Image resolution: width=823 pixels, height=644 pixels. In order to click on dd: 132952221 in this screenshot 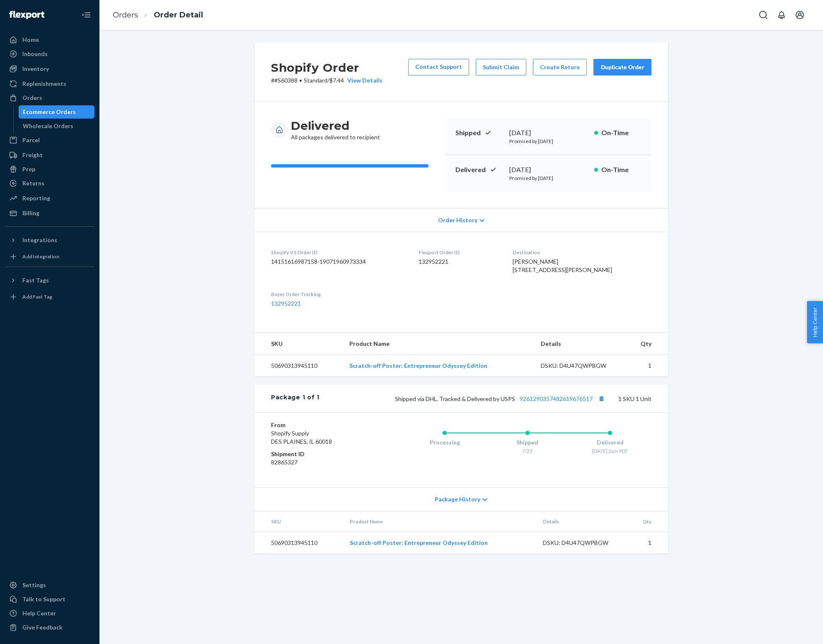, I will do `click(459, 261)`.